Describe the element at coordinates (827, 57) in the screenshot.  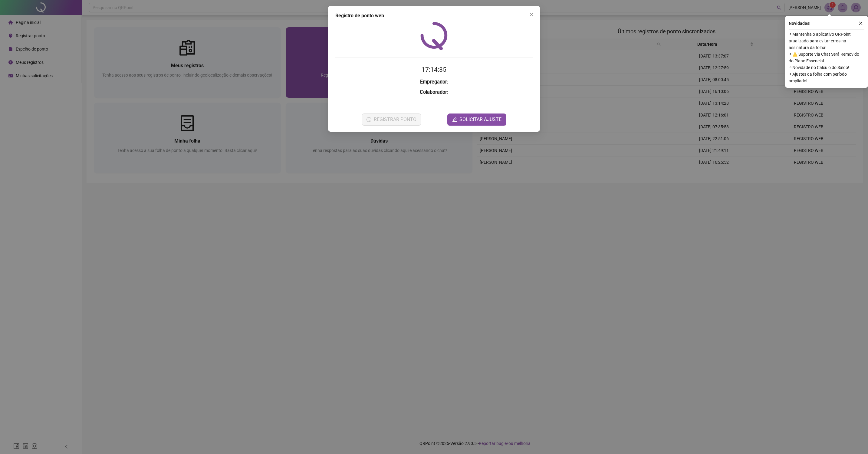
I see `span: ⚬ ⚠️ Suporte Via Chat Será Removido do Plano Essencial` at that location.